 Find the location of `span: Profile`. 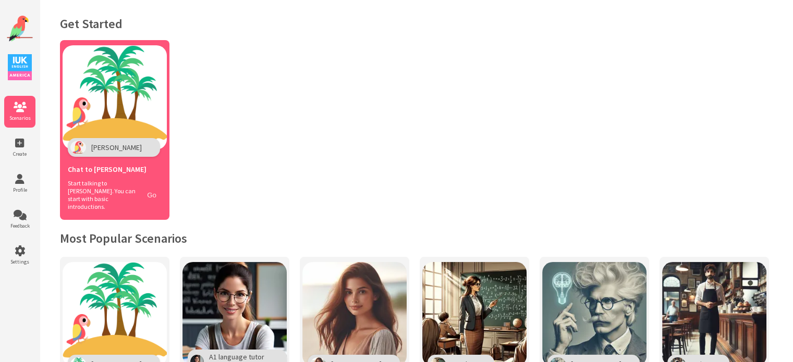

span: Profile is located at coordinates (20, 190).